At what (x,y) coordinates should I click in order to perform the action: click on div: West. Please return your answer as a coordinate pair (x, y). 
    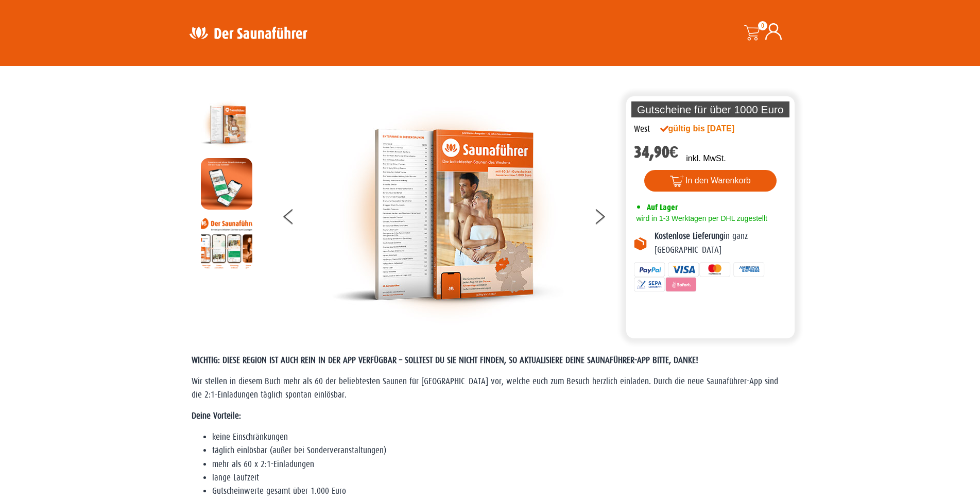
    Looking at the image, I should click on (642, 129).